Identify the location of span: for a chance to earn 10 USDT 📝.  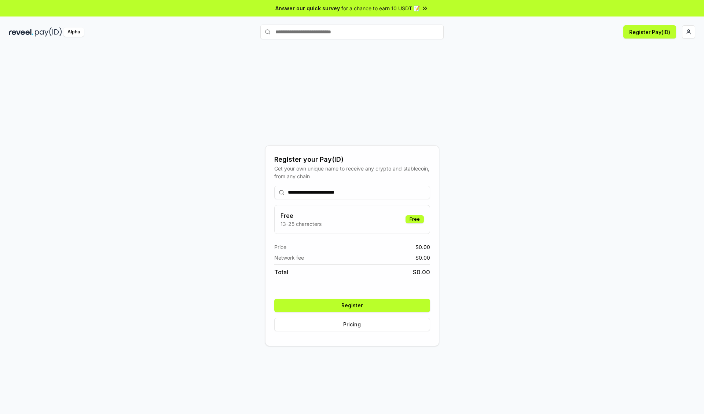
(381, 8).